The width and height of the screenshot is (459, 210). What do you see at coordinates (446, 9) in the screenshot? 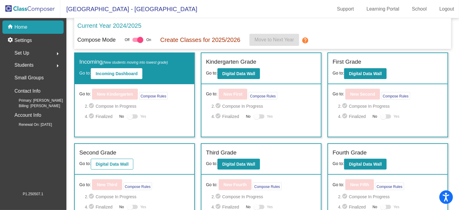
I see `a: Logout` at bounding box center [446, 9].